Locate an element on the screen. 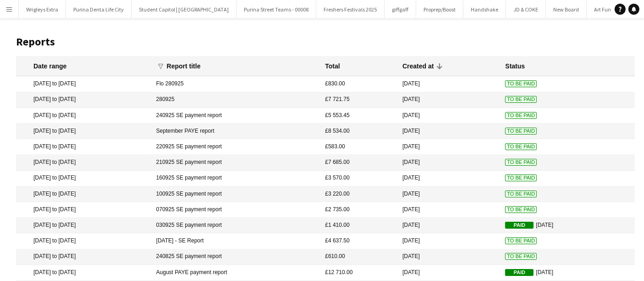 The image size is (644, 281). mat-cell: £2 735.00 is located at coordinates (359, 210).